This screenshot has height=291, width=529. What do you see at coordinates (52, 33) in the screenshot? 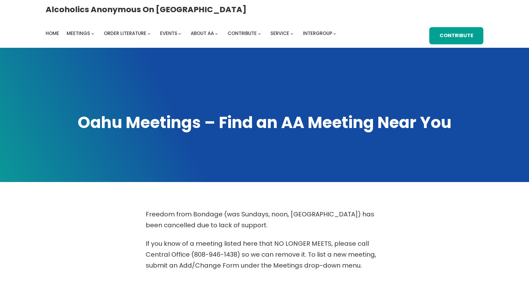
I see `a: Home` at bounding box center [52, 33].